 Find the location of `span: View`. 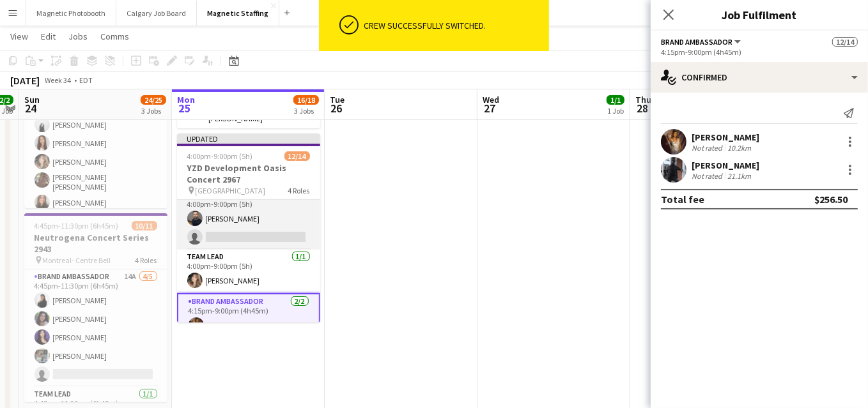

span: View is located at coordinates (19, 36).